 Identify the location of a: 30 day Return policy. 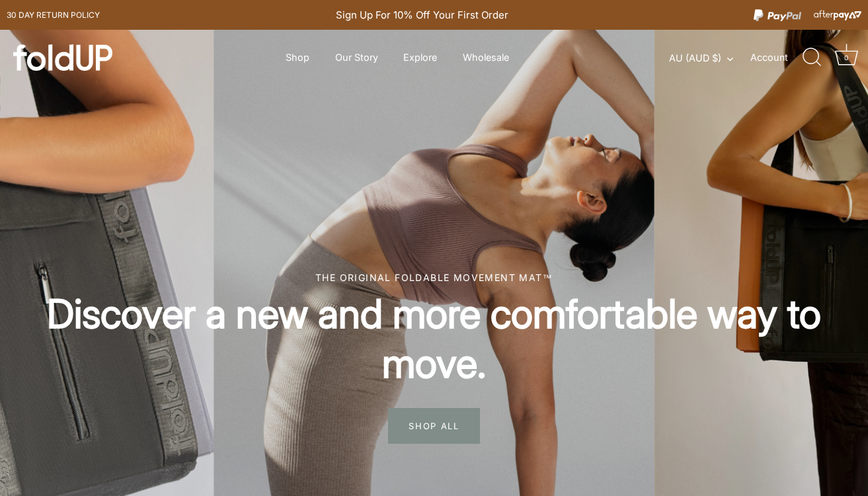
(53, 15).